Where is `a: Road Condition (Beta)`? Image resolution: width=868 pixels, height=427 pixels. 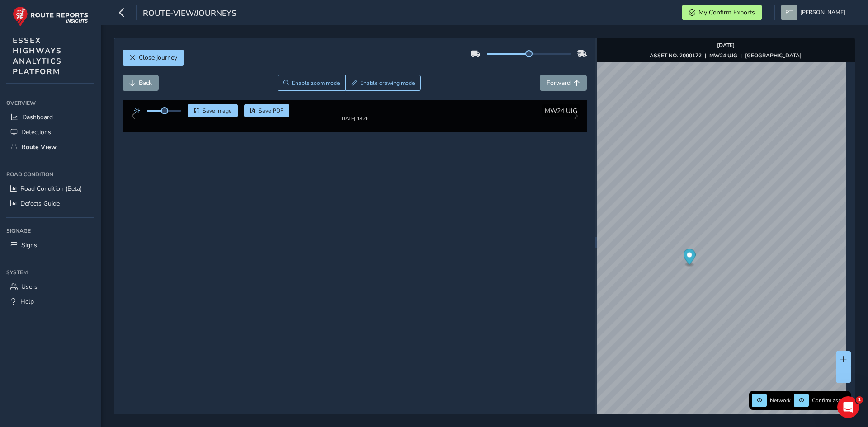 a: Road Condition (Beta) is located at coordinates (50, 188).